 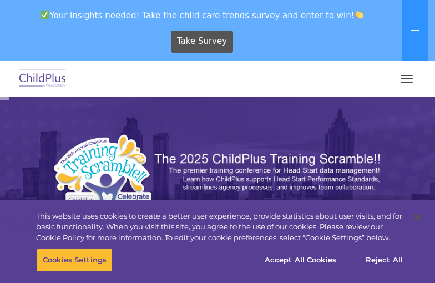 I want to click on button: Accept All Cookies, so click(x=300, y=260).